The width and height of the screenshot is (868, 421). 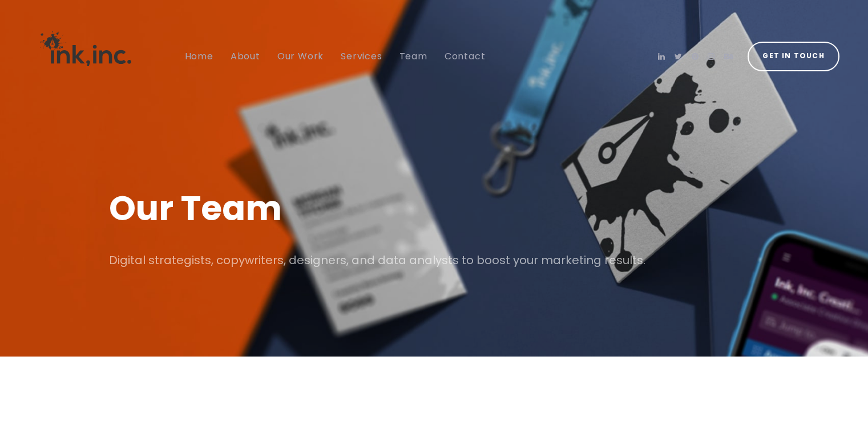 I want to click on span: Contact, so click(x=466, y=56).